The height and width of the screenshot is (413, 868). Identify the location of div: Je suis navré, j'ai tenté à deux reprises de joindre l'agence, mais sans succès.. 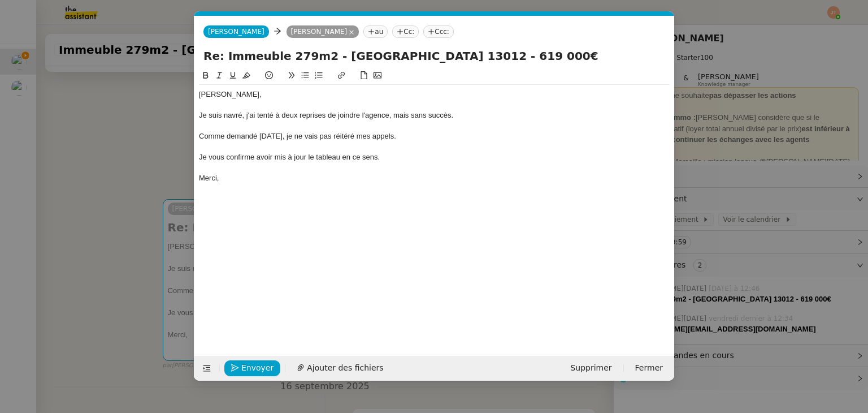
(434, 115).